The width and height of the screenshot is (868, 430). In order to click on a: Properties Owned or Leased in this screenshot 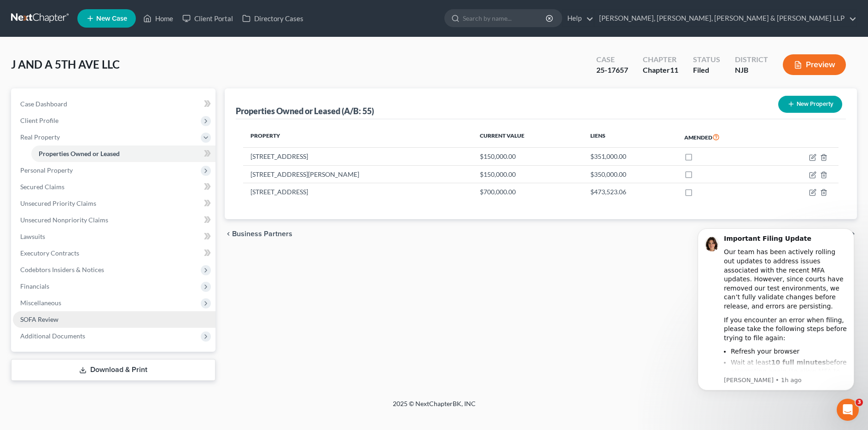, I will do `click(123, 154)`.